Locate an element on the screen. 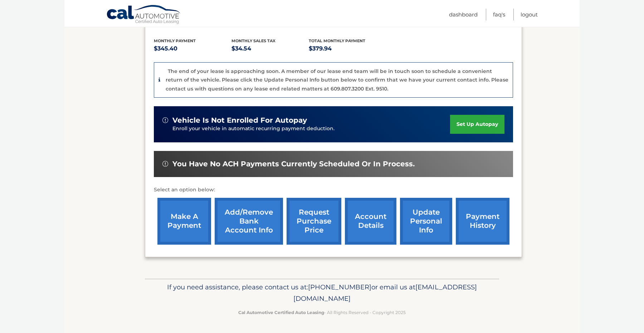  p: Select an option below: is located at coordinates (334, 190).